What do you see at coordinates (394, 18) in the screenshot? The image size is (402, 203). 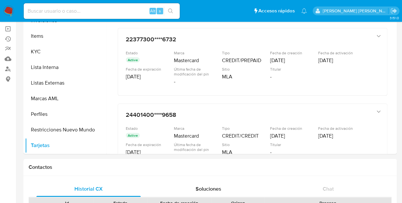 I see `span: 3.151.0` at bounding box center [394, 18].